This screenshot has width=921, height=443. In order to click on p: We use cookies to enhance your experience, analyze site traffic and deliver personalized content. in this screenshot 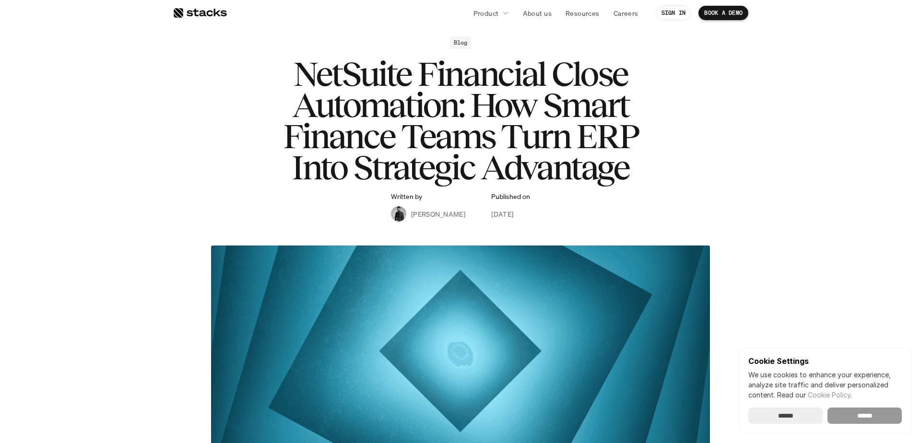, I will do `click(825, 385)`.